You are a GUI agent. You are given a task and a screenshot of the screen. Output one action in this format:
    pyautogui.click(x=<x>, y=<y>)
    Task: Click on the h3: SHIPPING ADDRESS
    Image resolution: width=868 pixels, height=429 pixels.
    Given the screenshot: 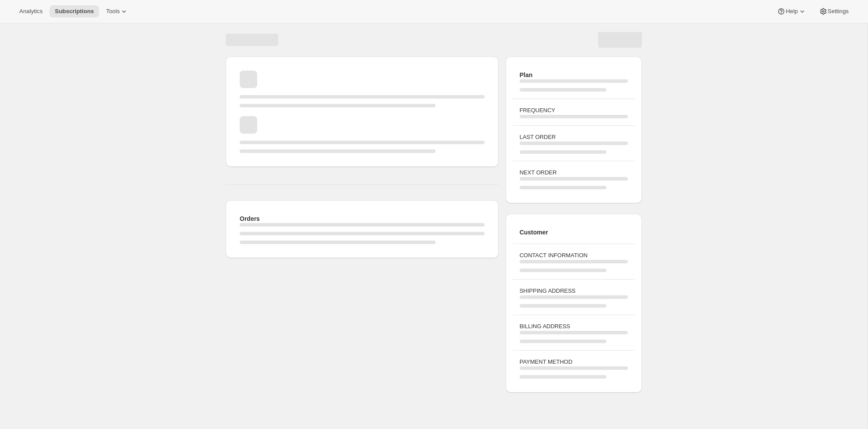 What is the action you would take?
    pyautogui.click(x=573, y=291)
    